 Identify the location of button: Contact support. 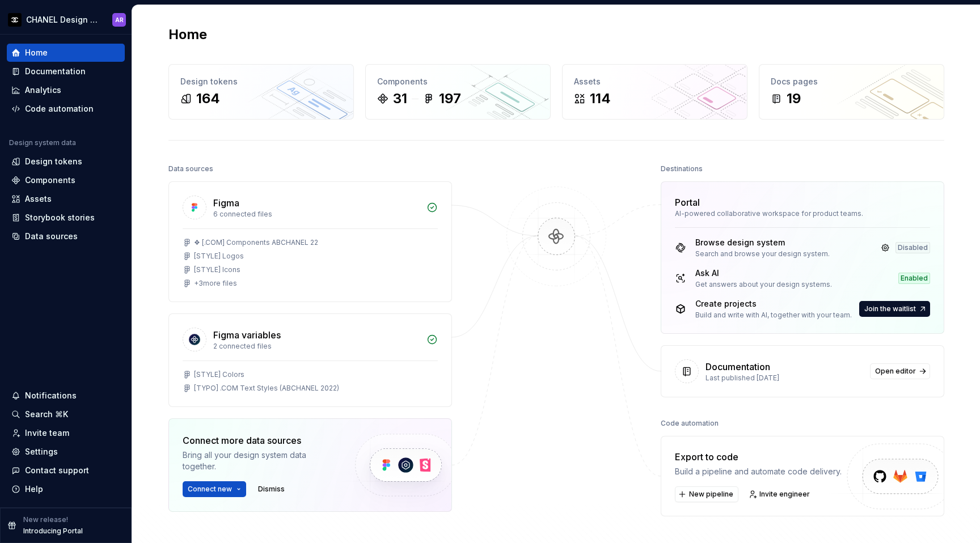
(66, 471).